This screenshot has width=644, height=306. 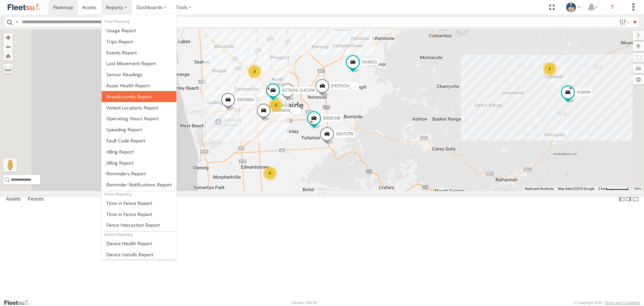 I want to click on span: S524CKW, so click(x=306, y=91).